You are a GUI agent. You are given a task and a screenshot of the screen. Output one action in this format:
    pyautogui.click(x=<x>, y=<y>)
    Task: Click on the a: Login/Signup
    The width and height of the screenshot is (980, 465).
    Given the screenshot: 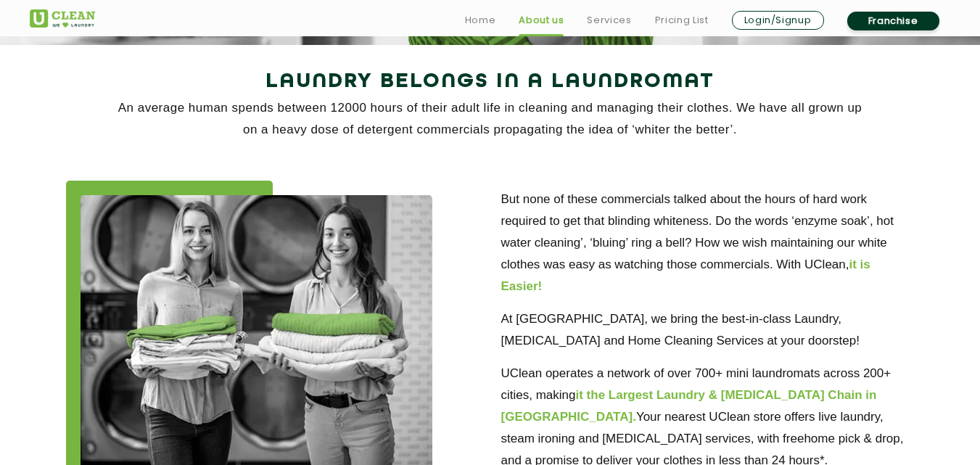 What is the action you would take?
    pyautogui.click(x=777, y=20)
    